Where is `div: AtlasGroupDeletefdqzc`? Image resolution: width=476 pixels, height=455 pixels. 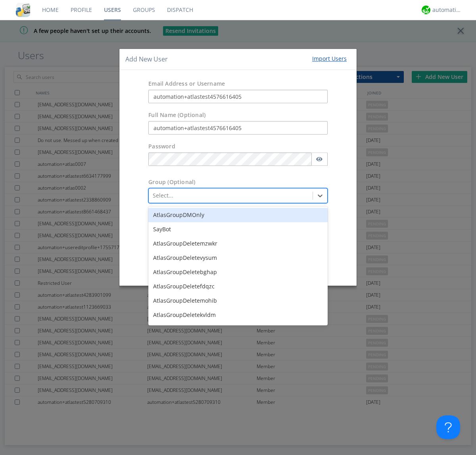 div: AtlasGroupDeletefdqzc is located at coordinates (238, 287).